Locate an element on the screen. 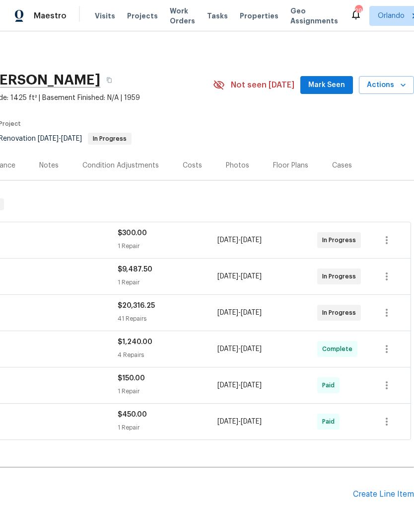 Image resolution: width=414 pixels, height=532 pixels. div: 29 is located at coordinates (358, 11).